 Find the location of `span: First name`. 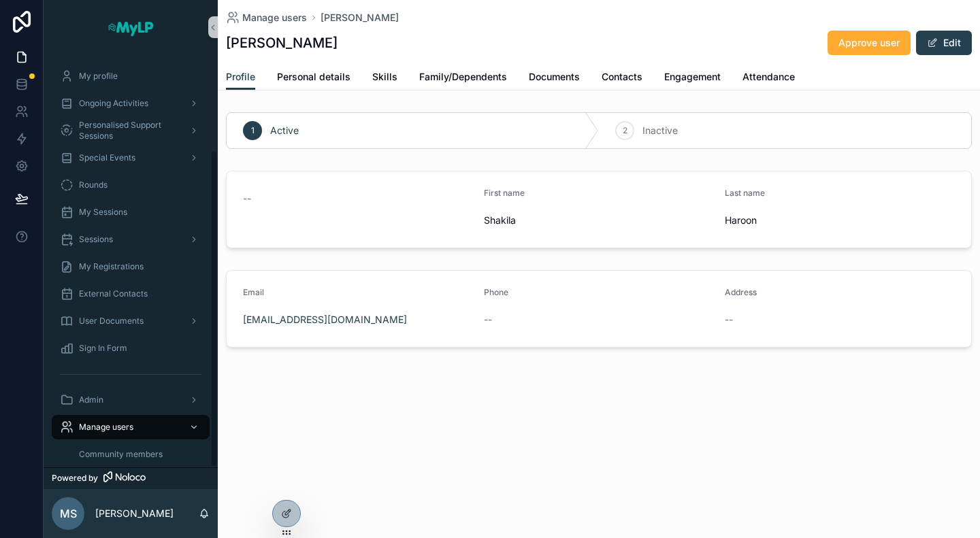

span: First name is located at coordinates (505, 193).